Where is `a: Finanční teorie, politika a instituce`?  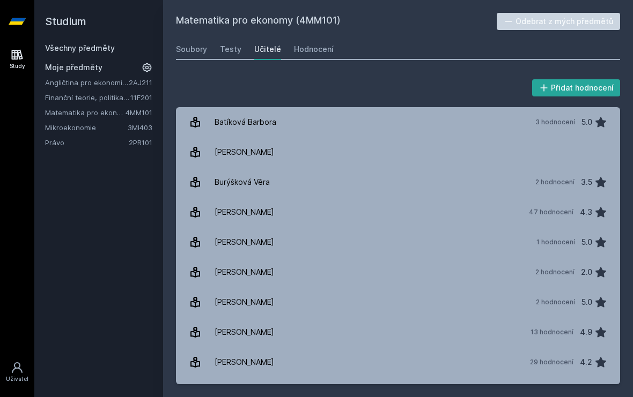 a: Finanční teorie, politika a instituce is located at coordinates (87, 98).